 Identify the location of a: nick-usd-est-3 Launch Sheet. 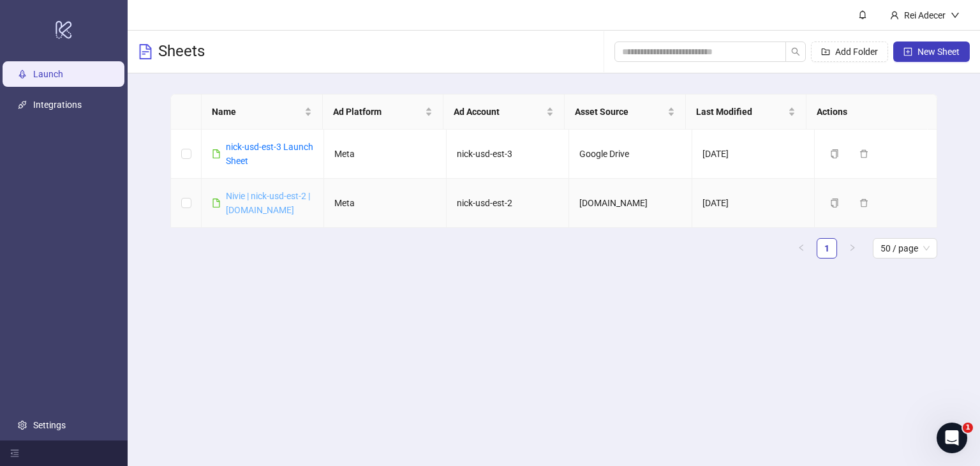
(269, 154).